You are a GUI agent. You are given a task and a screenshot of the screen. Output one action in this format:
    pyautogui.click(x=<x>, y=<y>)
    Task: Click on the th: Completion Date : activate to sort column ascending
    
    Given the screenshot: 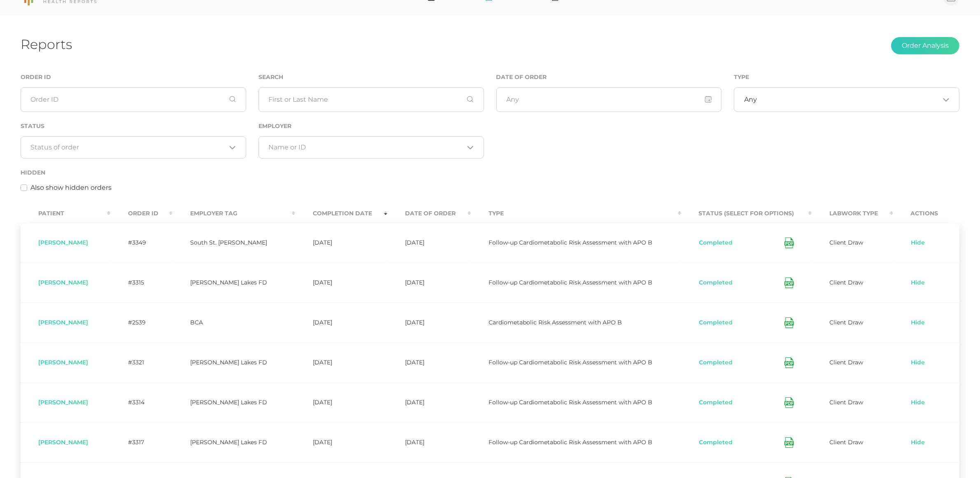 What is the action you would take?
    pyautogui.click(x=341, y=213)
    